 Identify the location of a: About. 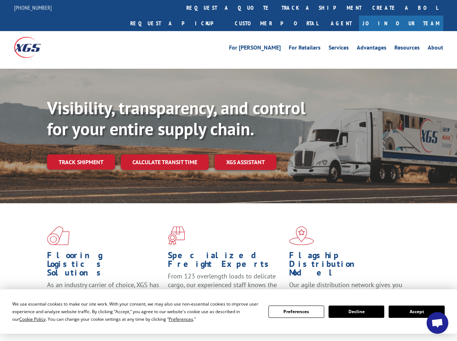
(435, 49).